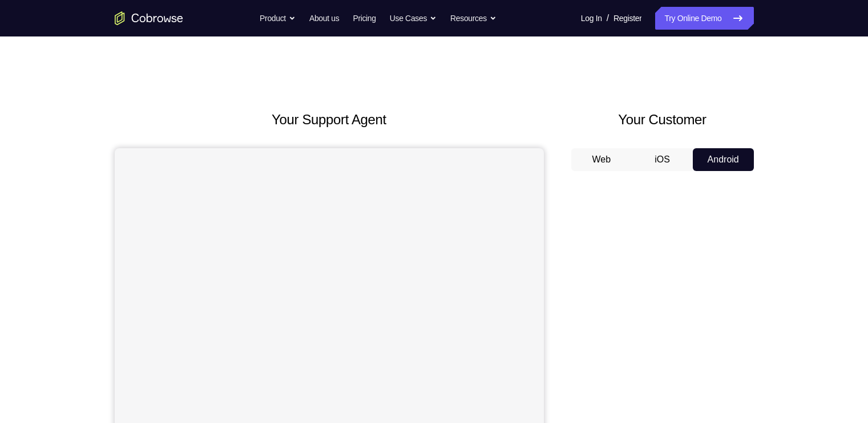 Image resolution: width=868 pixels, height=423 pixels. I want to click on a: Try Online Demo, so click(704, 18).